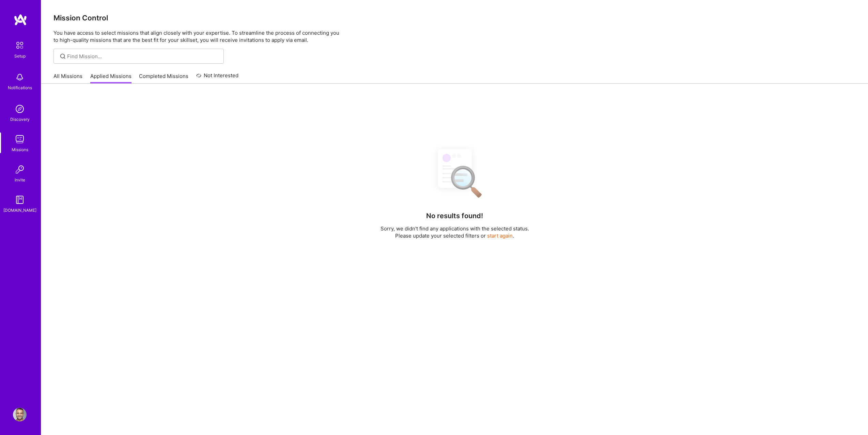  What do you see at coordinates (20, 87) in the screenshot?
I see `div: Notifications` at bounding box center [20, 87].